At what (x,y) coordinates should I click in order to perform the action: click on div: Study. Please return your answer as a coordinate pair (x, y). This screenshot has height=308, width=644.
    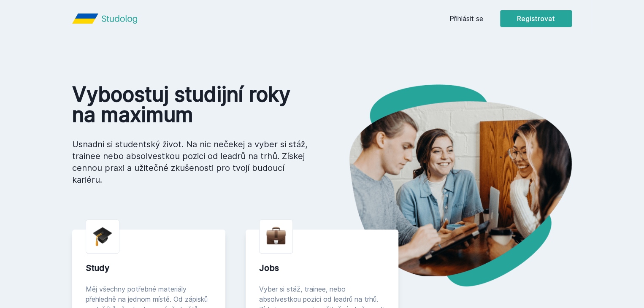
    Looking at the image, I should click on (149, 268).